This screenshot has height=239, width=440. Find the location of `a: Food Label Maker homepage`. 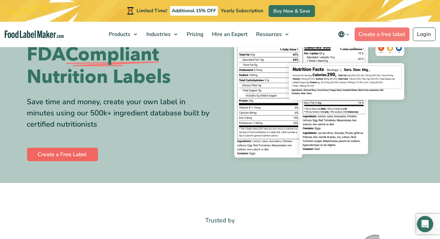

a: Food Label Maker homepage is located at coordinates (34, 34).